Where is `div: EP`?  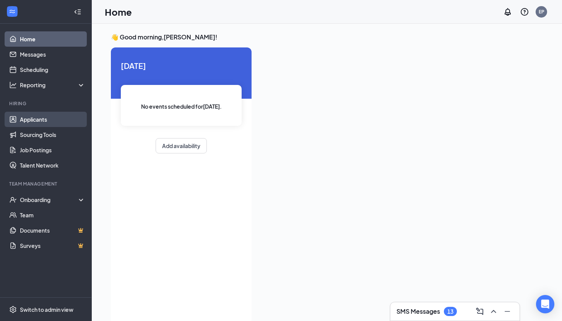 div: EP is located at coordinates (541, 11).